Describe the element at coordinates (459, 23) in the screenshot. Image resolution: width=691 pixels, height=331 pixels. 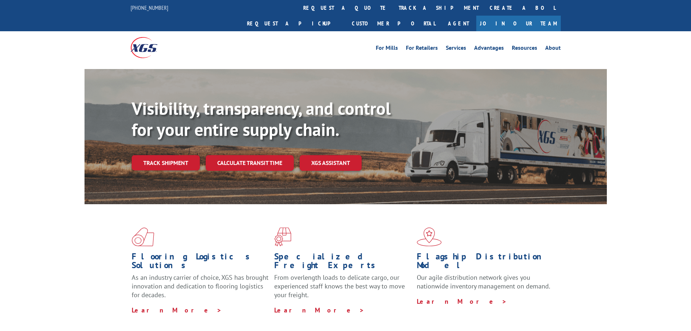
I see `a: Agent` at that location.